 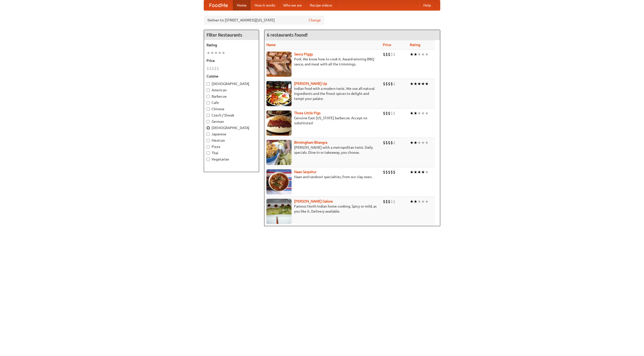 What do you see at coordinates (279, 153) in the screenshot?
I see `img: bhangra.jpg` at bounding box center [279, 153].